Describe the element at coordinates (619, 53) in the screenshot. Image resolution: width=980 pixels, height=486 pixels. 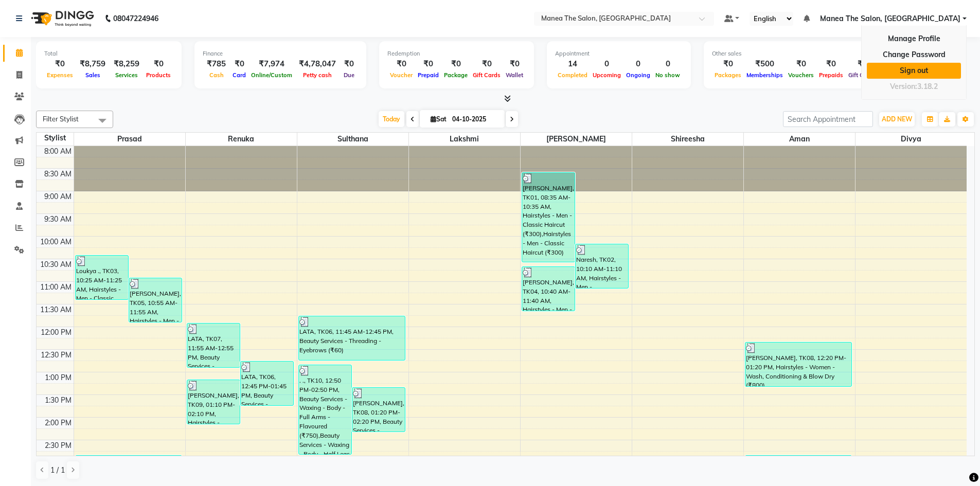
I see `div: Appointment` at that location.